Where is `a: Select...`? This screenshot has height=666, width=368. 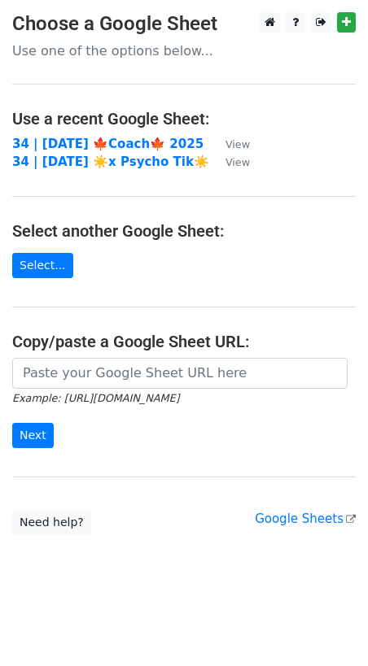 a: Select... is located at coordinates (42, 265).